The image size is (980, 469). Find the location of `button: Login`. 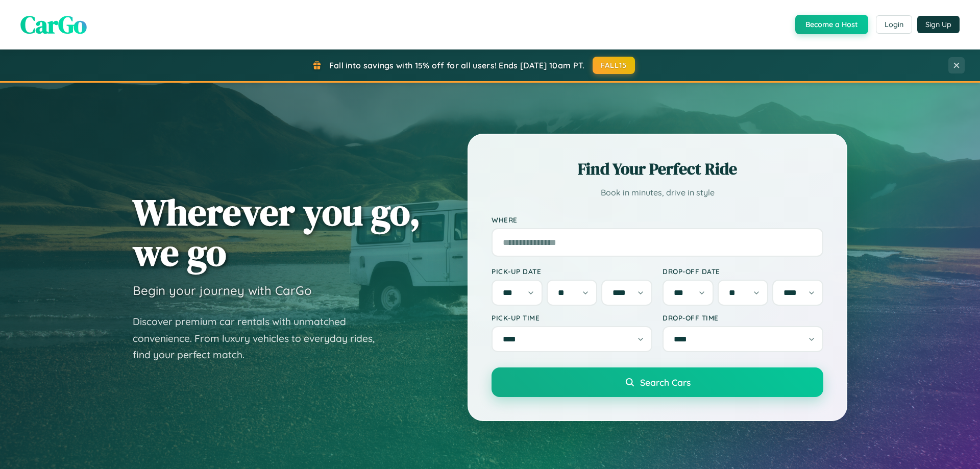

button: Login is located at coordinates (894, 25).